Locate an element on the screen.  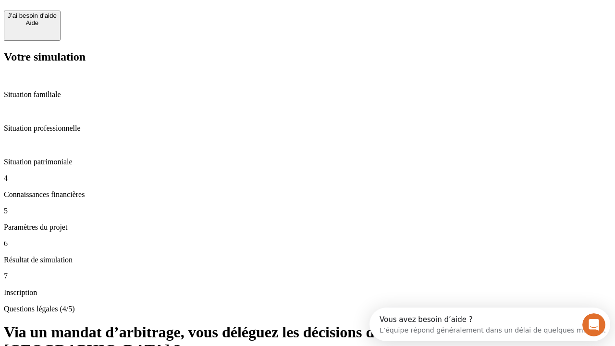
p: 7 is located at coordinates (308, 276).